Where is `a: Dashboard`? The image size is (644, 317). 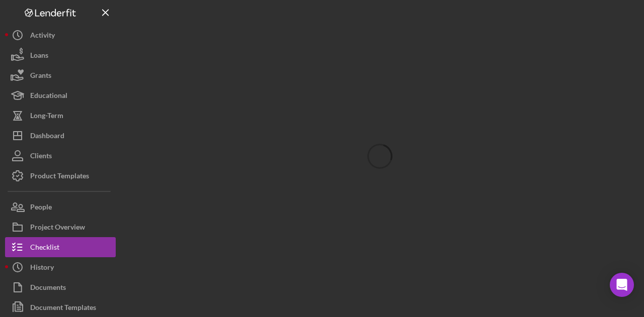 a: Dashboard is located at coordinates (60, 136).